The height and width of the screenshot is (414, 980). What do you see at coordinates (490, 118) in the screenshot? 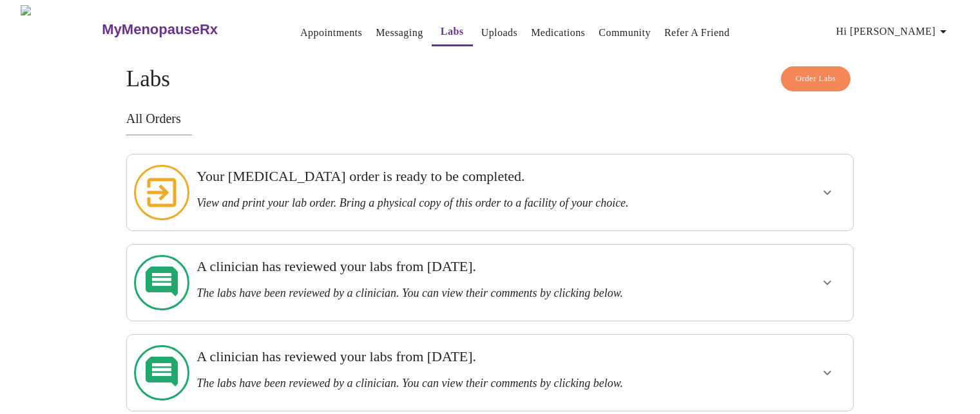
I see `h3: All Orders` at bounding box center [490, 118].